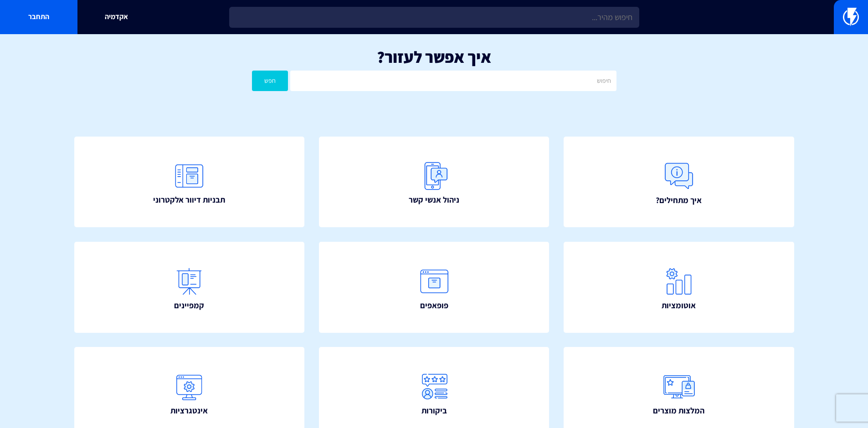  I want to click on a: איך מתחילים?, so click(679, 182).